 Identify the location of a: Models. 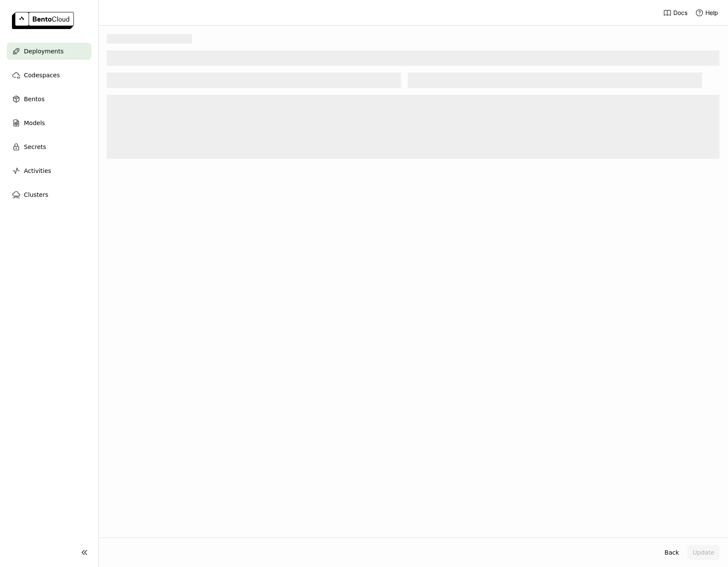
(49, 123).